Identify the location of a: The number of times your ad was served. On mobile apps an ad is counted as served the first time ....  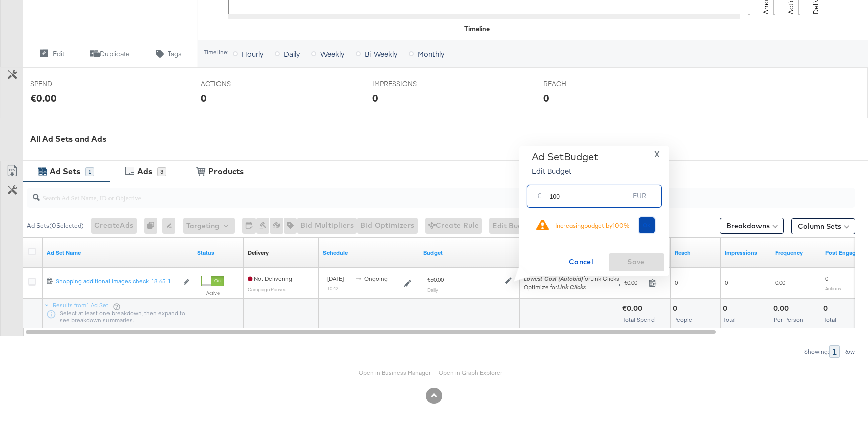
(746, 253).